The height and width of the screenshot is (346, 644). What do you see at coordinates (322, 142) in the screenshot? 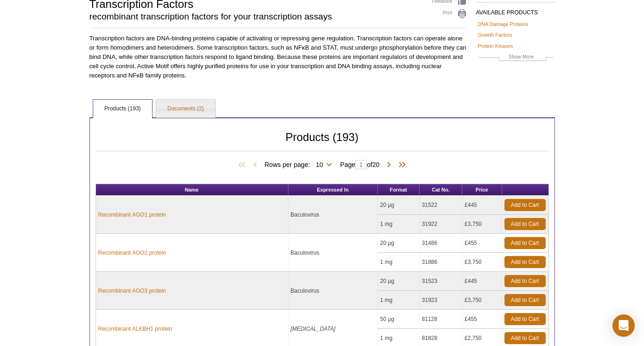
I see `h2: Products (193)` at bounding box center [322, 142].